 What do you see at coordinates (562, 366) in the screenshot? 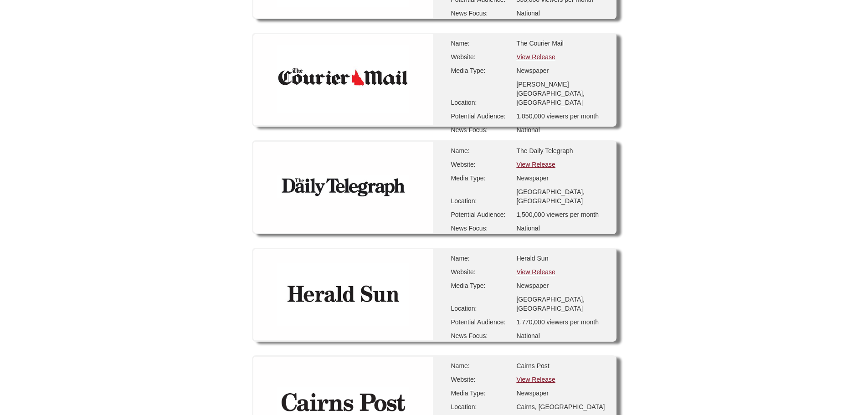
I see `div: Cairns Post` at bounding box center [562, 366].